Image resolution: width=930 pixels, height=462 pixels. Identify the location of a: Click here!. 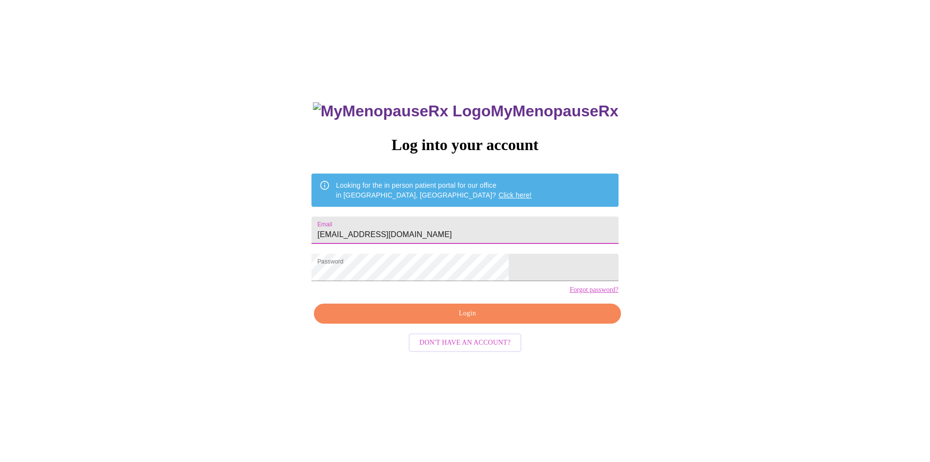
(515, 195).